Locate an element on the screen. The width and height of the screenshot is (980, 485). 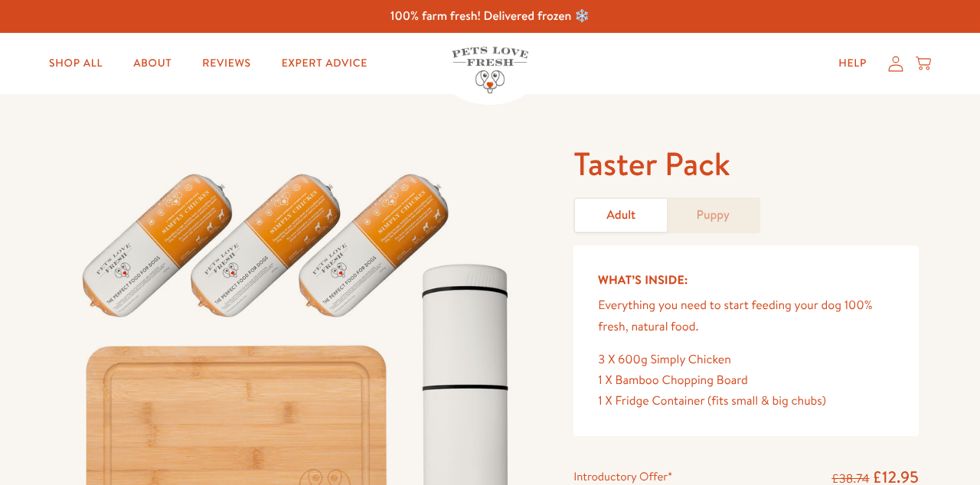
img: Pets Love Fresh is located at coordinates (490, 70).